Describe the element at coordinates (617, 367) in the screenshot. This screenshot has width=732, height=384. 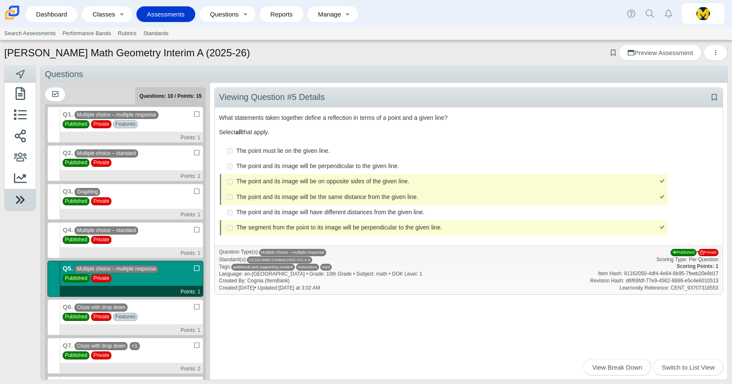
I see `span: View Break Down` at that location.